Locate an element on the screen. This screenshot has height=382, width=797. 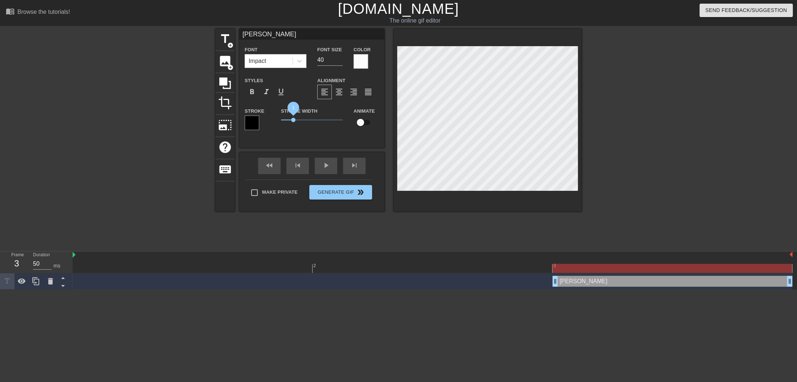
span: fast_rewind is located at coordinates (270, 165).